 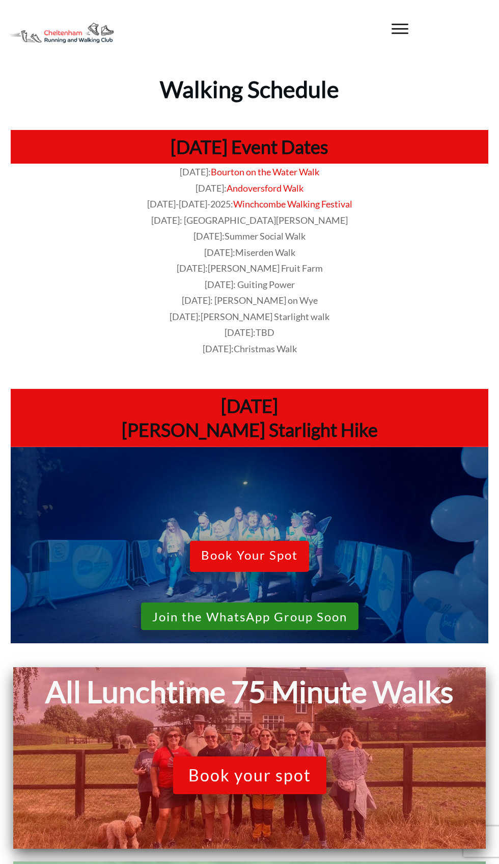 I want to click on a: Andoversford Walk, so click(x=265, y=188).